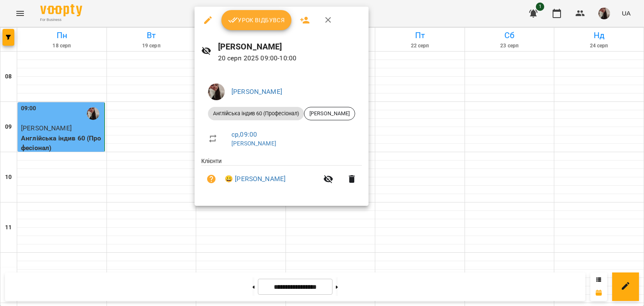 The width and height of the screenshot is (644, 306). Describe the element at coordinates (216, 92) in the screenshot. I see `img: 1f4191d1e6bf4d4653f261dfca641a65.jpg` at that location.